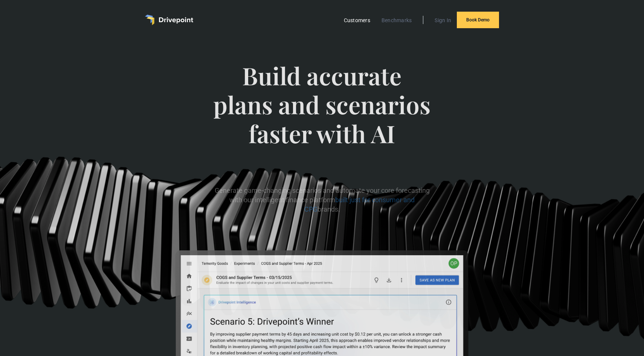 This screenshot has width=644, height=356. Describe the element at coordinates (443, 21) in the screenshot. I see `a: Sign In` at that location.